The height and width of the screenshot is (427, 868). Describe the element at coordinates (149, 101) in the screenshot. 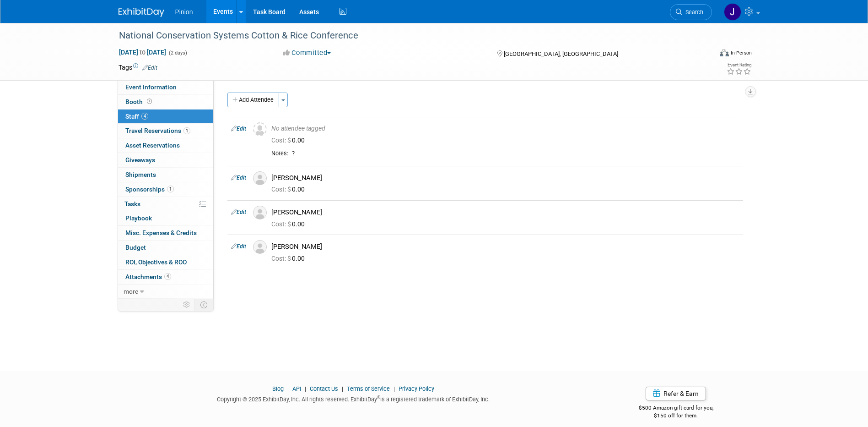

I see `span: Booth not reserved yet` at that location.